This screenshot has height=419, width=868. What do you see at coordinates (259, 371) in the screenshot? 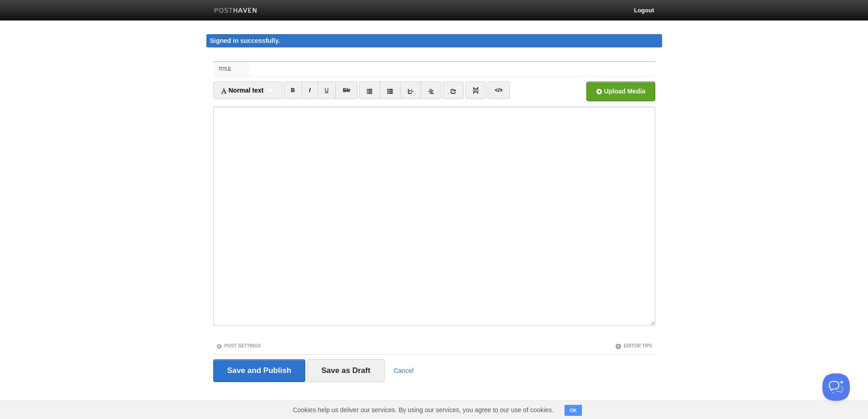
I see `input: Save and Publish` at bounding box center [259, 371].